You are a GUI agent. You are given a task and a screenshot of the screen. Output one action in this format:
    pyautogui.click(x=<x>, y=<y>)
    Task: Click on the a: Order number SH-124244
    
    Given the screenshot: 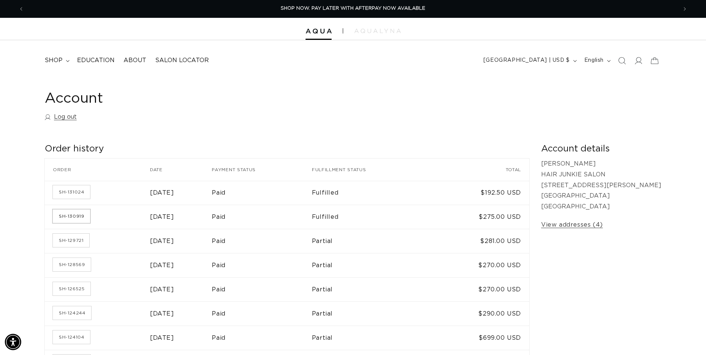 What is the action you would take?
    pyautogui.click(x=72, y=313)
    